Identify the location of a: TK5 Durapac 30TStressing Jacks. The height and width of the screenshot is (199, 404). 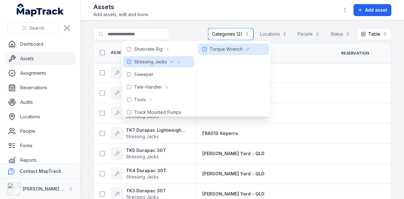
(138, 154).